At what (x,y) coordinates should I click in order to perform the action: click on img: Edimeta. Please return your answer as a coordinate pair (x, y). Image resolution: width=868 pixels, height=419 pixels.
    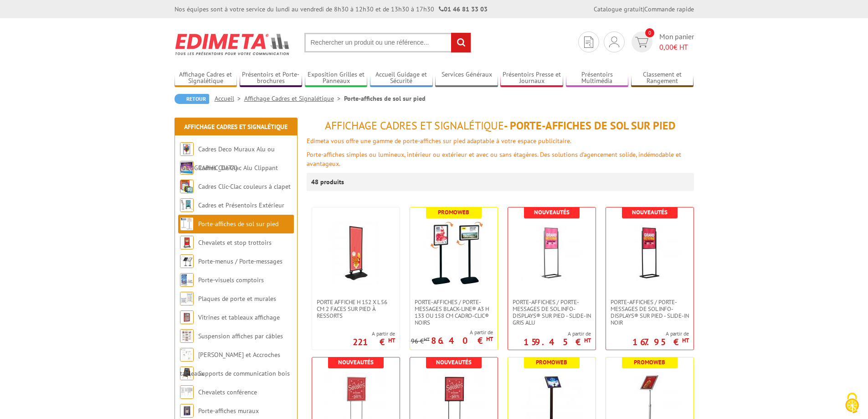
    Looking at the image, I should click on (232, 44).